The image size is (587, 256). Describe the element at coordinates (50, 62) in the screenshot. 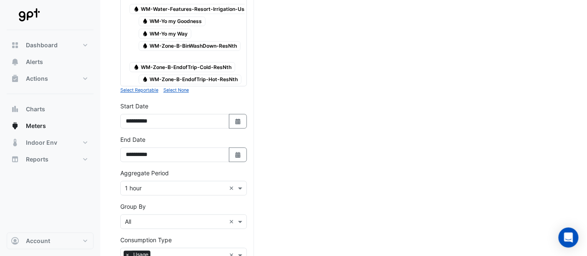

I see `button: Alerts` at that location.